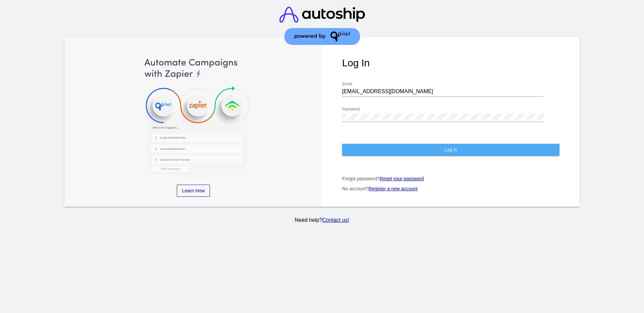  Describe the element at coordinates (322, 220) in the screenshot. I see `p: Need help?` at that location.